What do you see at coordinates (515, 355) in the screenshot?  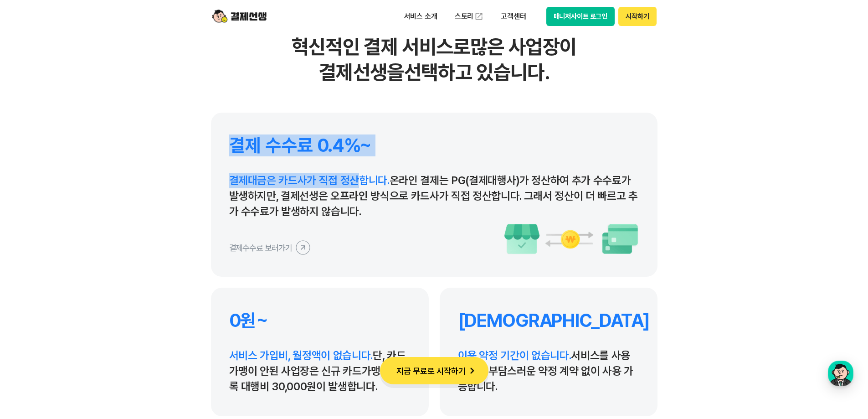 I see `span: 이용 약정 기간이 없습니다.` at bounding box center [515, 355].